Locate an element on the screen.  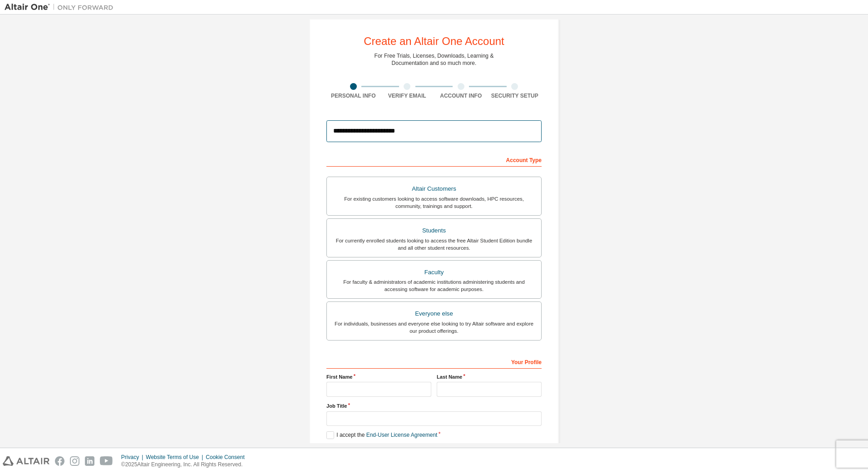
div: Website Terms of Use is located at coordinates (175, 458).